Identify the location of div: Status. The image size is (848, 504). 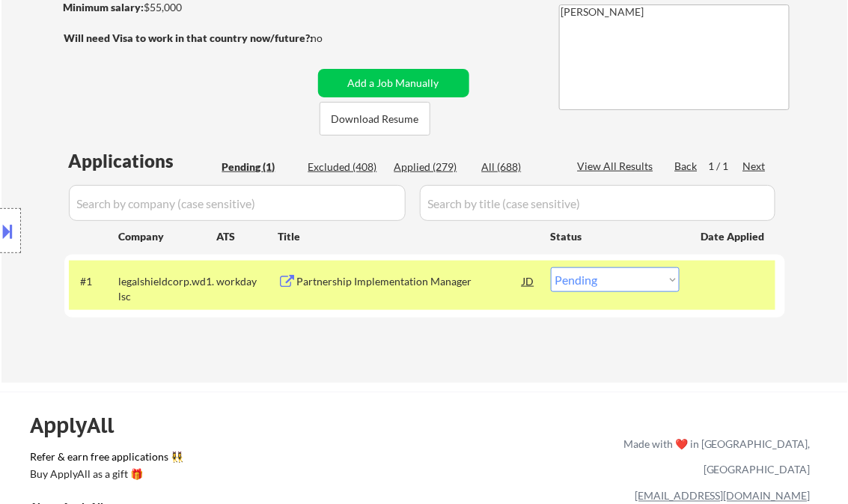
(615, 235).